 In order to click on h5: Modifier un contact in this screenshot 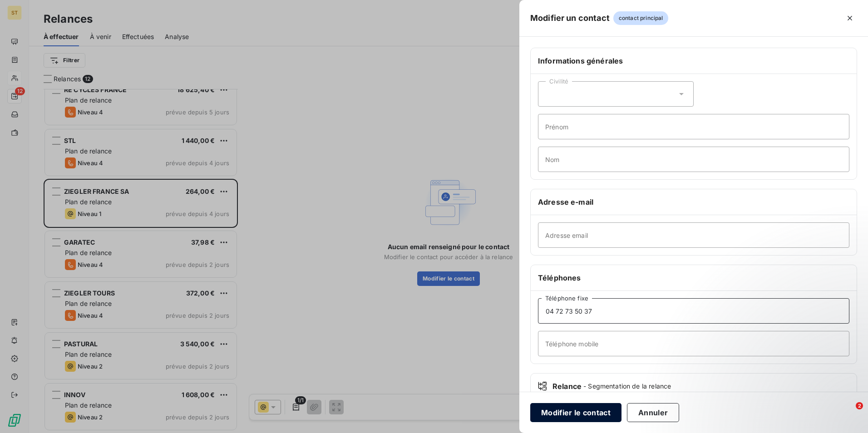, I will do `click(570, 18)`.